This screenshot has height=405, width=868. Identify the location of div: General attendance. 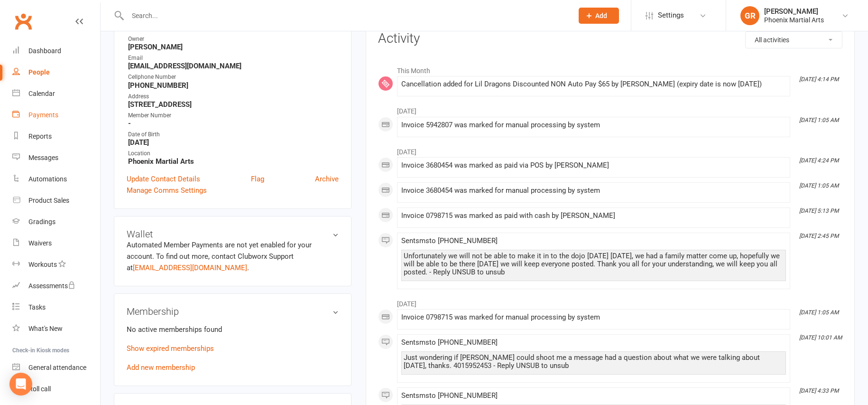
(57, 368).